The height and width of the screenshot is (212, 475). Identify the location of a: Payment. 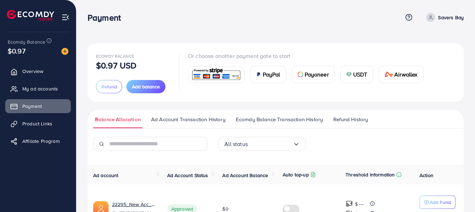
(38, 106).